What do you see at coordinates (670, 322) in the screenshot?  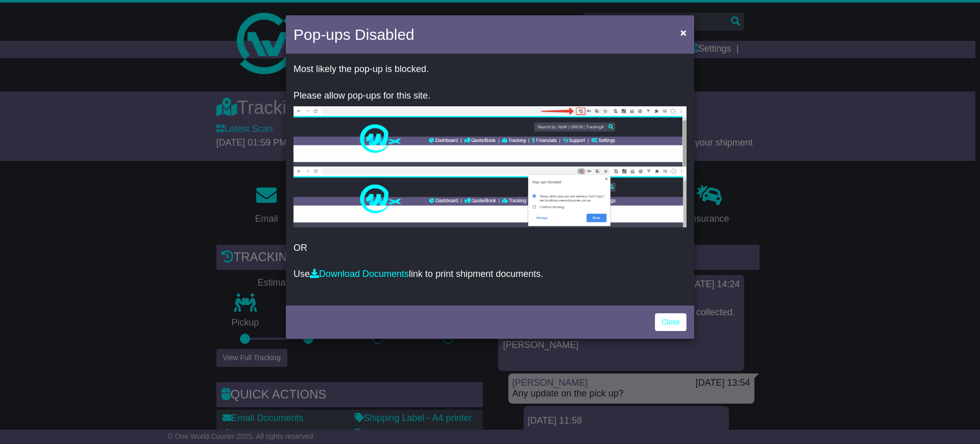 I see `a: Close` at bounding box center [670, 322].